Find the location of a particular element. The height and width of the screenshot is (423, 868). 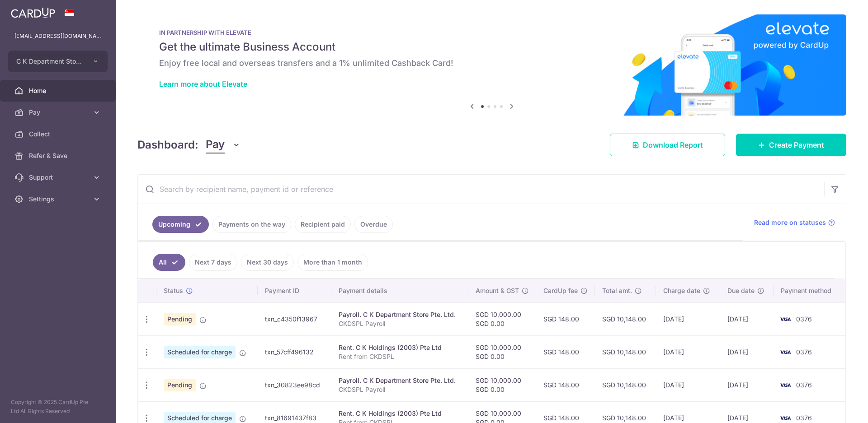

a: Learn more about Elevate is located at coordinates (203, 84).